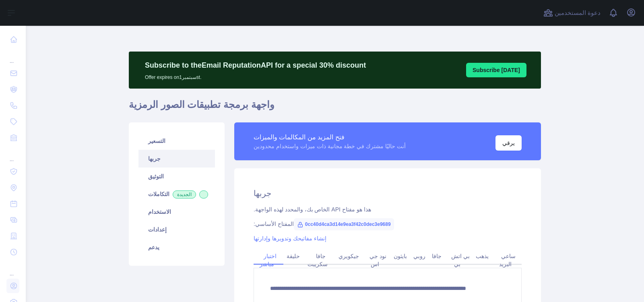 The image size is (644, 302). Describe the element at coordinates (578, 12) in the screenshot. I see `font: دعوة المستخدمين` at that location.